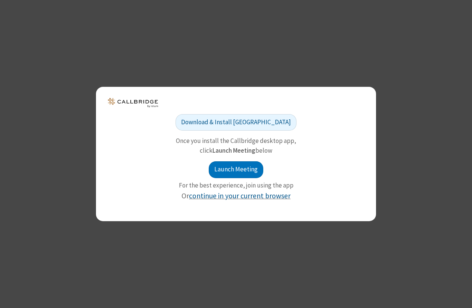  Describe the element at coordinates (236, 195) in the screenshot. I see `div: Or` at that location.